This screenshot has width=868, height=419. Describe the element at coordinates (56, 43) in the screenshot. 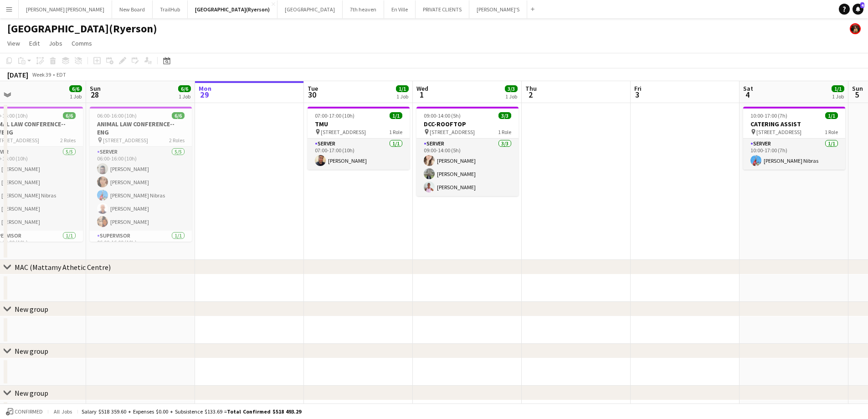

I see `span: Jobs` at that location.